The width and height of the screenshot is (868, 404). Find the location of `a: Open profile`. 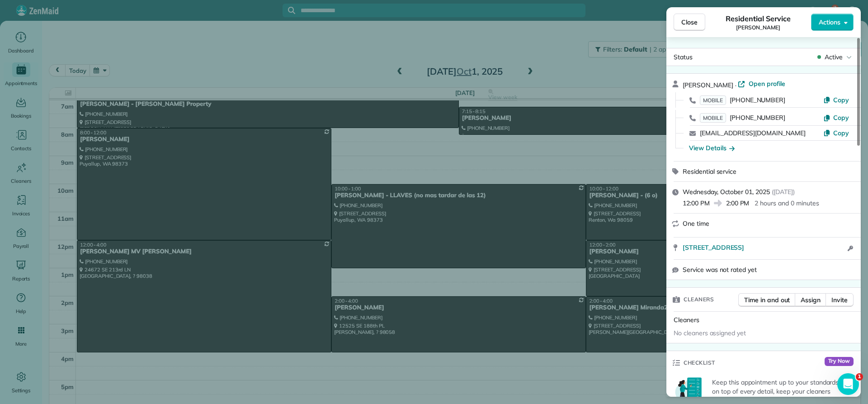

a: Open profile is located at coordinates (761, 84).